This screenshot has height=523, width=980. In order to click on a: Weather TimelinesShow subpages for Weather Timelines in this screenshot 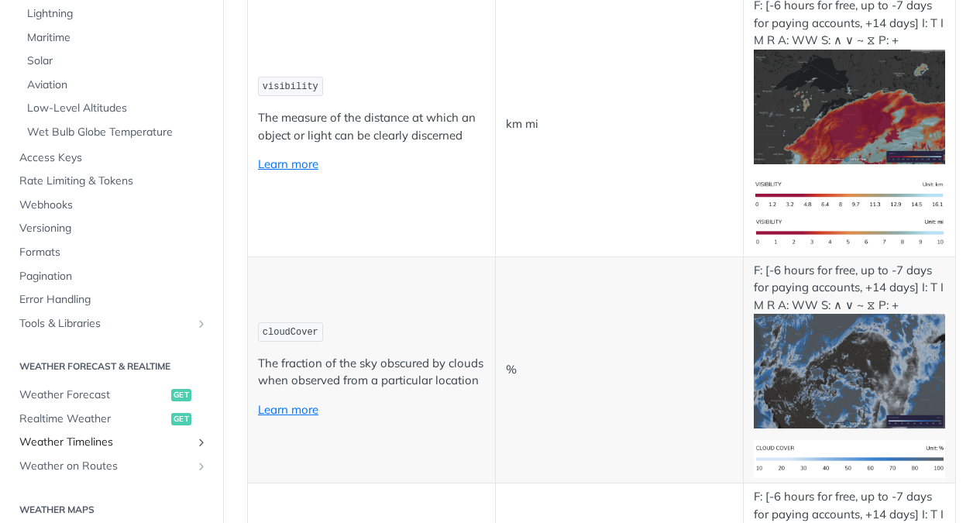, I will do `click(112, 442)`.